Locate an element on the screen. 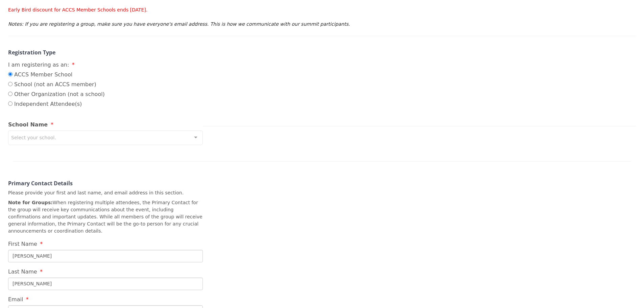 The image size is (644, 308). p: Please provide your first and last name, and email address in this section. is located at coordinates (106, 193).